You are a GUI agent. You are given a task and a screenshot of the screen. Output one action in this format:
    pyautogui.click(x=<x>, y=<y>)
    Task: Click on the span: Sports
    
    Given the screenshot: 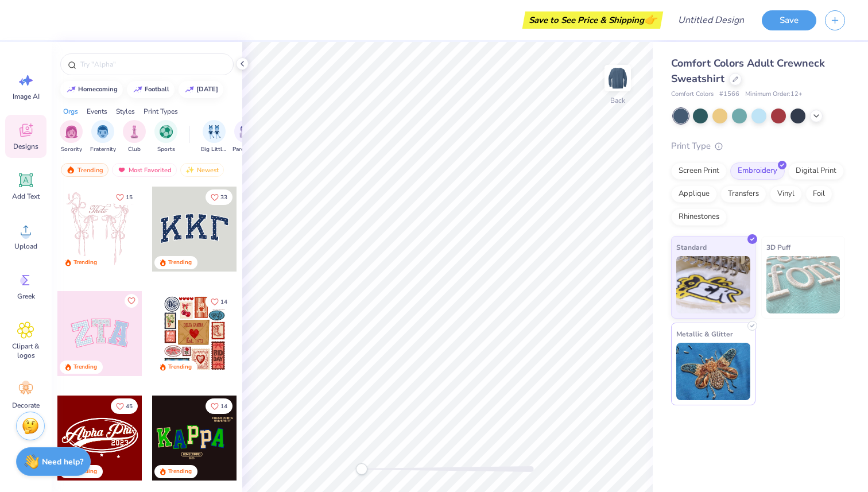 What is the action you would take?
    pyautogui.click(x=166, y=149)
    